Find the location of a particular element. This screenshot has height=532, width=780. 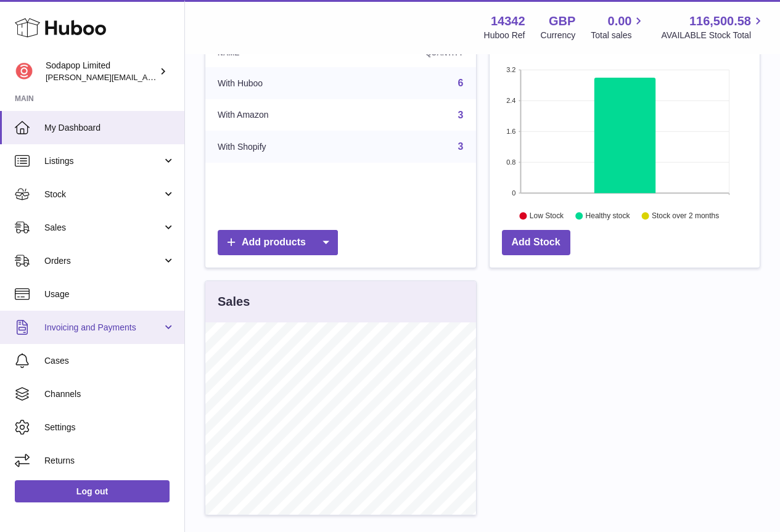

a: 0.00 Total sales is located at coordinates (617, 27).